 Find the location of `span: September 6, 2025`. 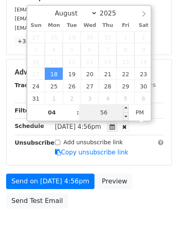

span: September 6, 2025 is located at coordinates (143, 98).